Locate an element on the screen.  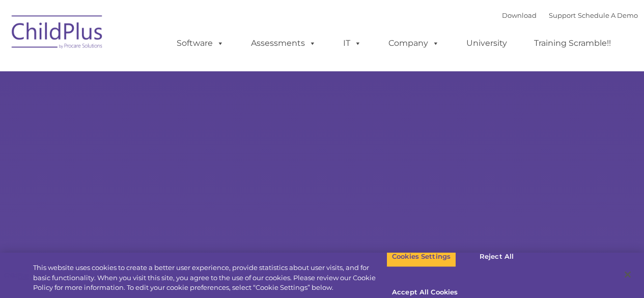
img: ChildPlus by Procare Solutions is located at coordinates (57, 34).